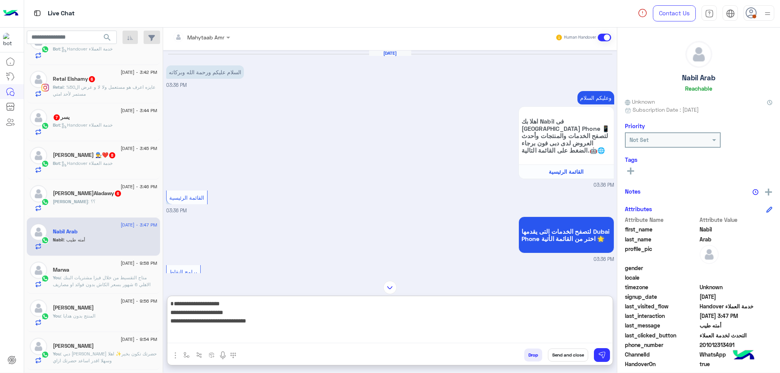 The width and height of the screenshot is (780, 373). Describe the element at coordinates (61, 270) in the screenshot. I see `h5: Marwa` at that location.